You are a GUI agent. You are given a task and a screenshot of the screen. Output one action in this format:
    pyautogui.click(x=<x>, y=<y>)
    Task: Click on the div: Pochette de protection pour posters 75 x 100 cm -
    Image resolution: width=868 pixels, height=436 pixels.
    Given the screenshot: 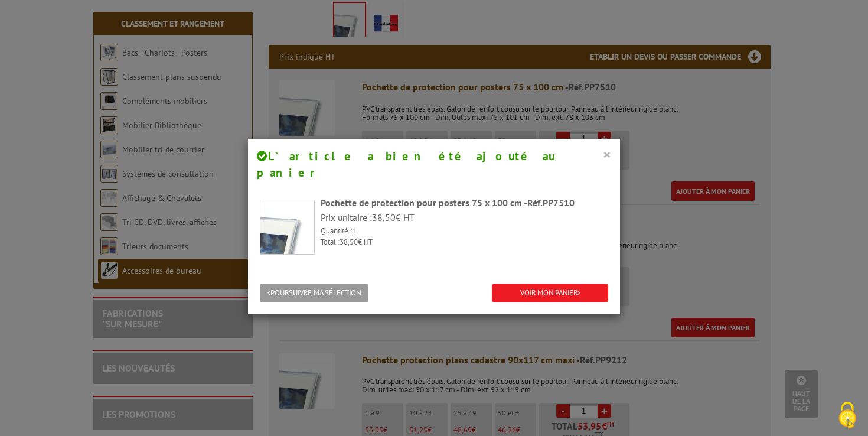 What is the action you would take?
    pyautogui.click(x=464, y=202)
    